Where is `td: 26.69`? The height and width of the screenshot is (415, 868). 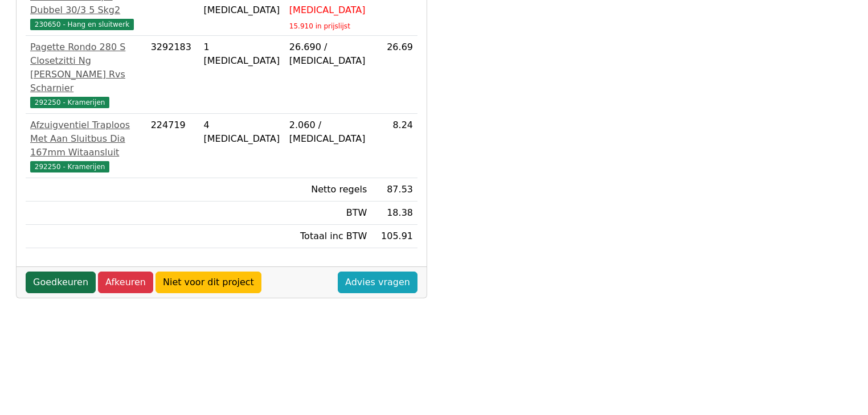
td: 26.69 is located at coordinates (394, 74).